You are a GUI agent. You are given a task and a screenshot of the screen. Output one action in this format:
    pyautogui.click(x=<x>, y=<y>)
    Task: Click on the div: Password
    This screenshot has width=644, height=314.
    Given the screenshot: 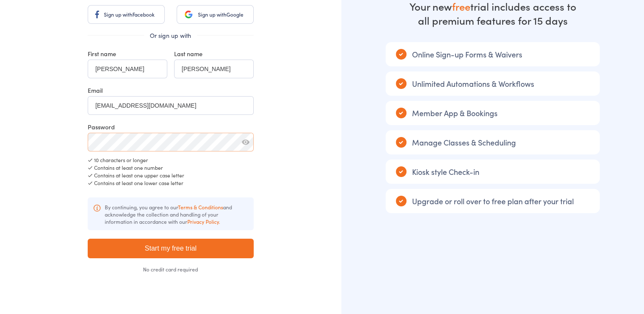 What is the action you would take?
    pyautogui.click(x=171, y=127)
    